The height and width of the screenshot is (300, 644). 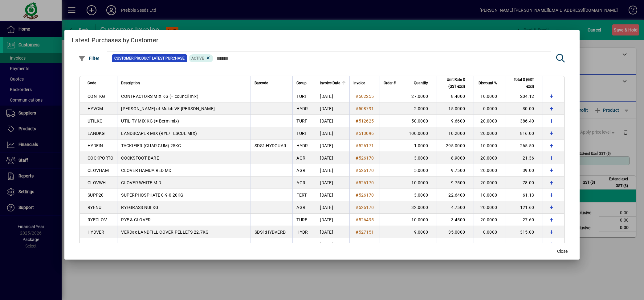 I want to click on span: 513096, so click(x=366, y=133).